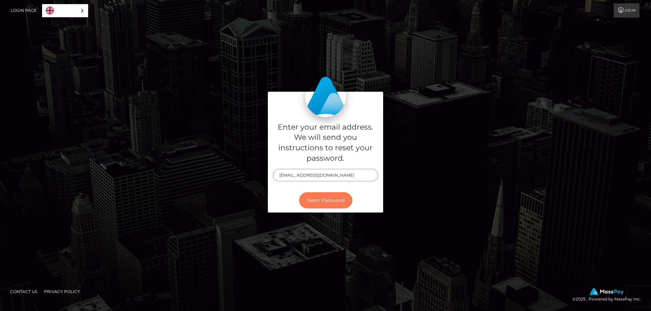  Describe the element at coordinates (609, 296) in the screenshot. I see `div: © 2025 , Powered by MassPay Inc.` at that location.